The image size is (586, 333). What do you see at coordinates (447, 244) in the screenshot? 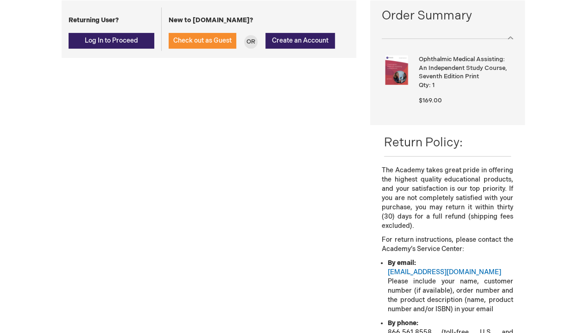
I see `p: For return instructions, please contact the Academy’s Service Center:` at bounding box center [447, 244].